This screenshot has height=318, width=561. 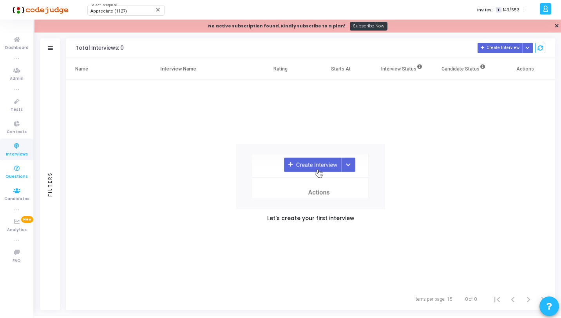 I want to click on span: New, so click(x=27, y=220).